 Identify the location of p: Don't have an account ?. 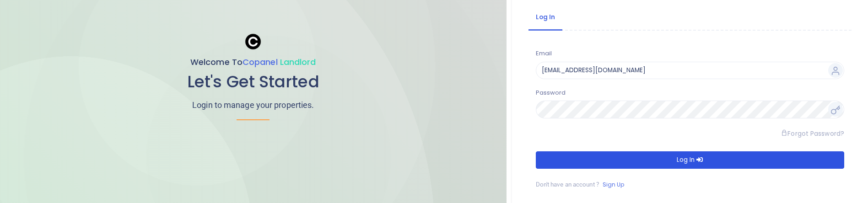
(690, 185).